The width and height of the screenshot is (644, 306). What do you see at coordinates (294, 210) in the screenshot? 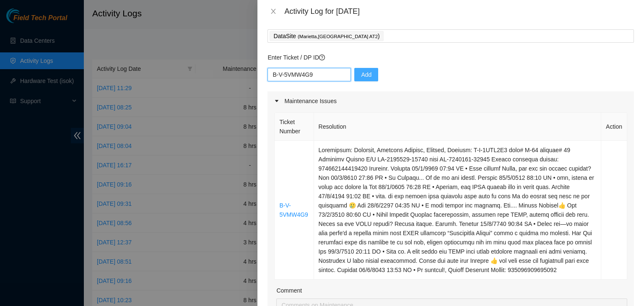
I see `a: B-V-5VMW4G9` at bounding box center [294, 210].